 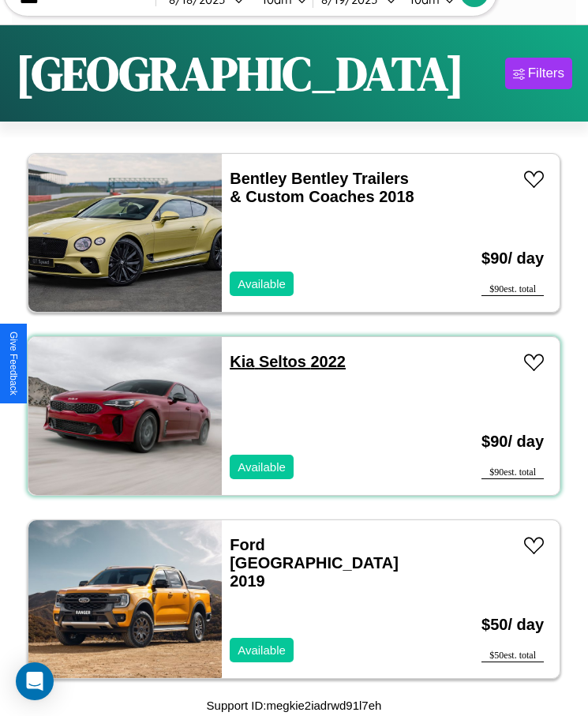 I want to click on p: Support ID: megkie2iadrwd91l7eh, so click(x=294, y=704).